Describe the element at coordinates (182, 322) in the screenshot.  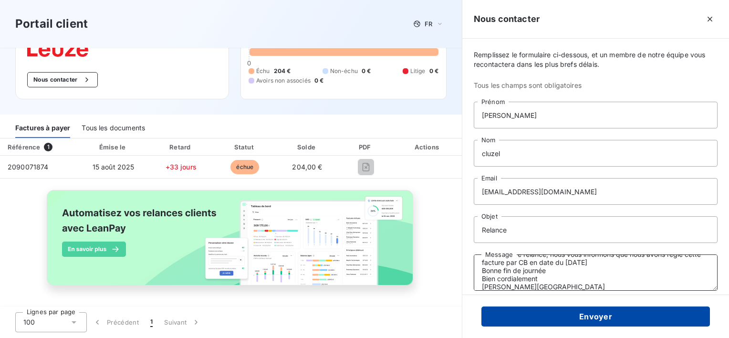
I see `button: Suivant` at that location.